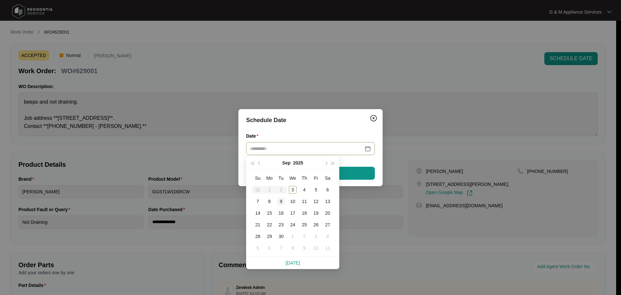  I want to click on td: 2025-10-10, so click(316, 248).